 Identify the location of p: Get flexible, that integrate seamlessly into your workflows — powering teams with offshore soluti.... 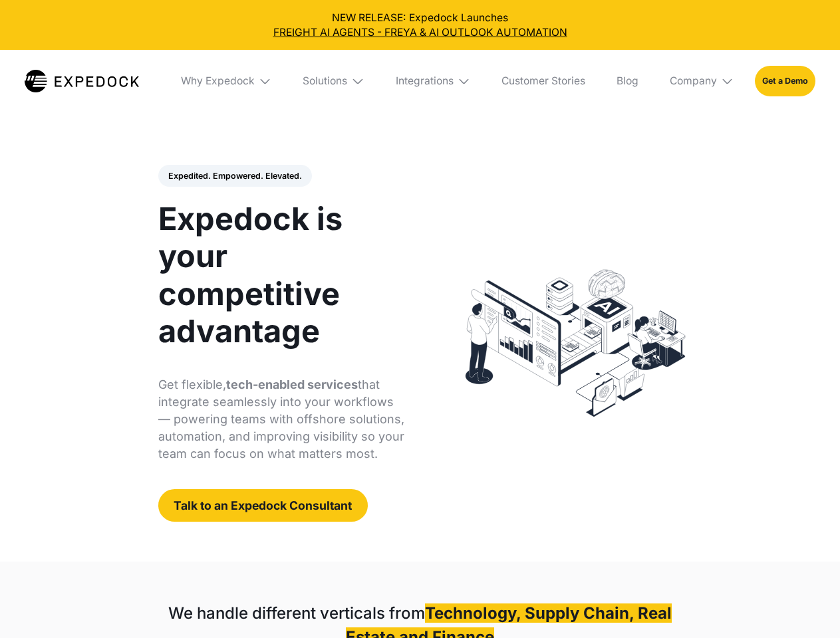
(281, 419).